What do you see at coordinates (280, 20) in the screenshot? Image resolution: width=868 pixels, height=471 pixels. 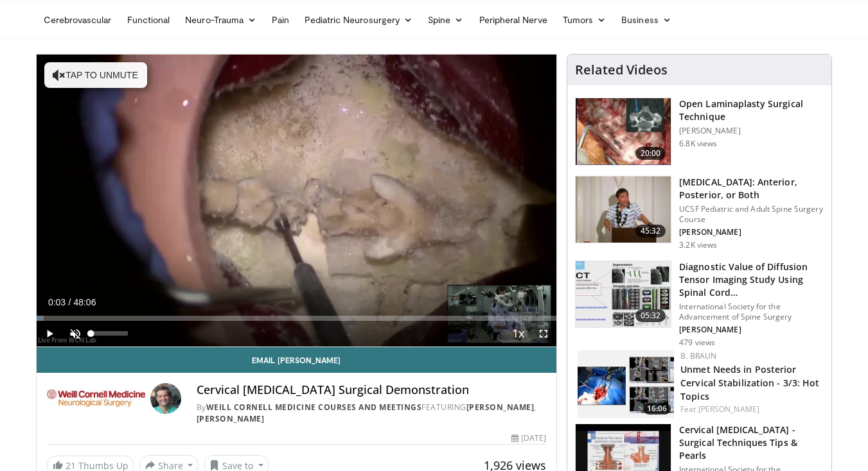 I see `a: Pain` at bounding box center [280, 20].